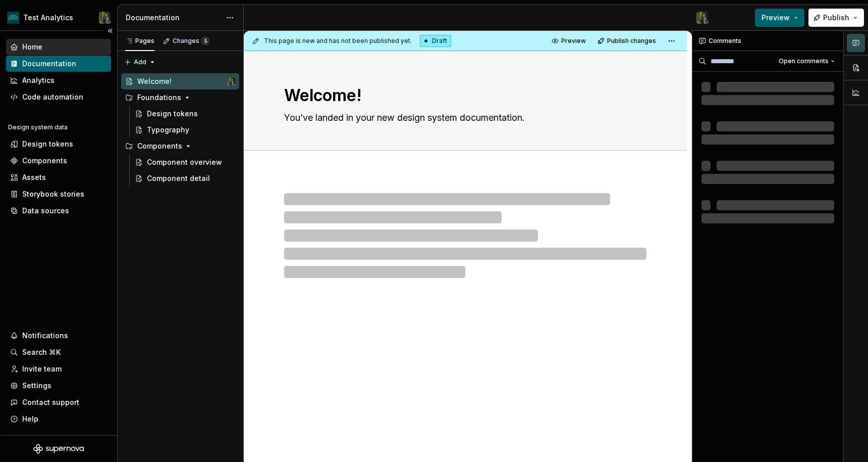 This screenshot has width=868, height=462. I want to click on button: Publish changes, so click(627, 41).